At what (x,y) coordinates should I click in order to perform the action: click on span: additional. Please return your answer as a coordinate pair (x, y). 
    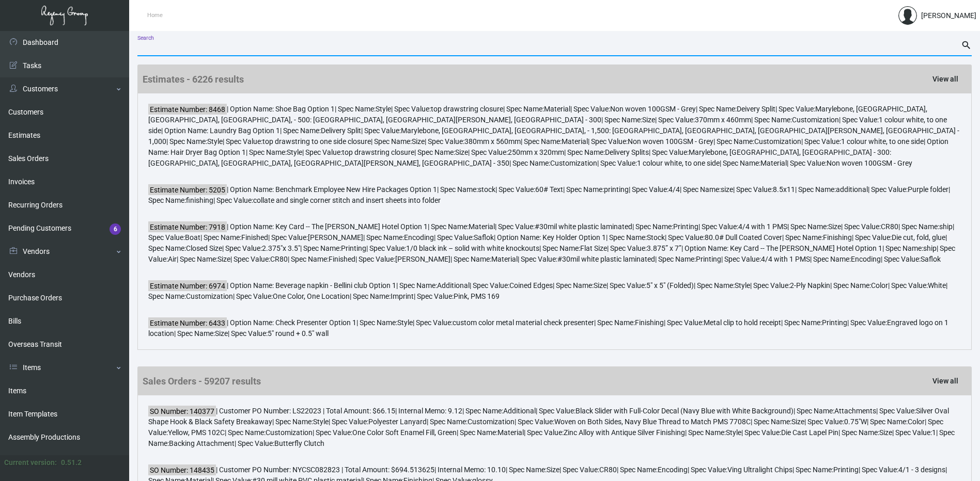
    Looking at the image, I should click on (852, 189).